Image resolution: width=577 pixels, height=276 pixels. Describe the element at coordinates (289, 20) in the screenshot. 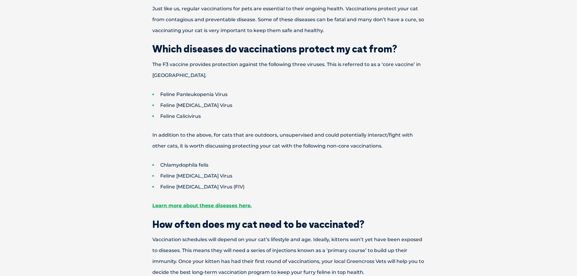

I see `p: Just like us, regular vaccinations for pets are essential to their ongoing health. Vaccinations p...` at that location.